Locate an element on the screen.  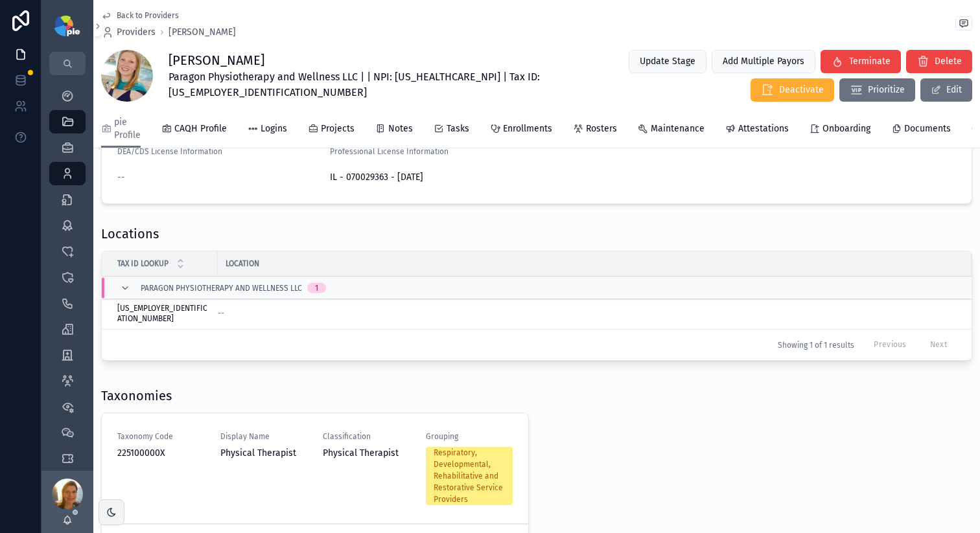
span: Deactivate is located at coordinates (801, 90).